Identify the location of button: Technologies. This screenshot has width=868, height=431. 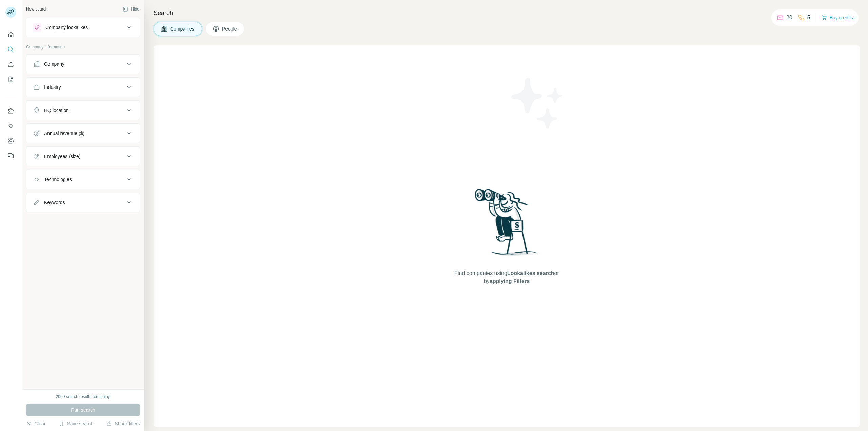
(83, 180).